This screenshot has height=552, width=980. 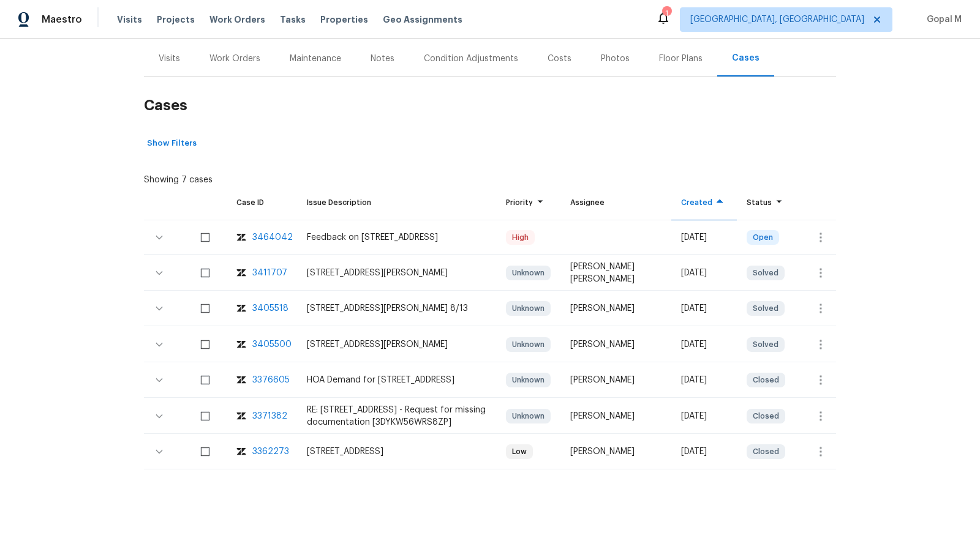 What do you see at coordinates (293, 20) in the screenshot?
I see `span: Tasks` at bounding box center [293, 20].